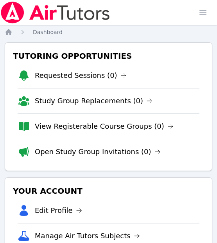  Describe the element at coordinates (94, 101) in the screenshot. I see `a: Study Group Replacements (0)` at that location.